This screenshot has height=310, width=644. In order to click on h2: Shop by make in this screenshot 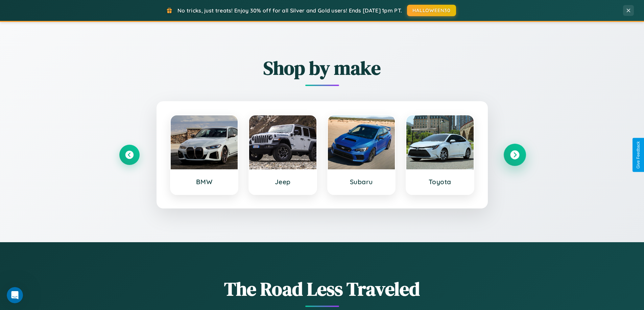, I will do `click(322, 68)`.